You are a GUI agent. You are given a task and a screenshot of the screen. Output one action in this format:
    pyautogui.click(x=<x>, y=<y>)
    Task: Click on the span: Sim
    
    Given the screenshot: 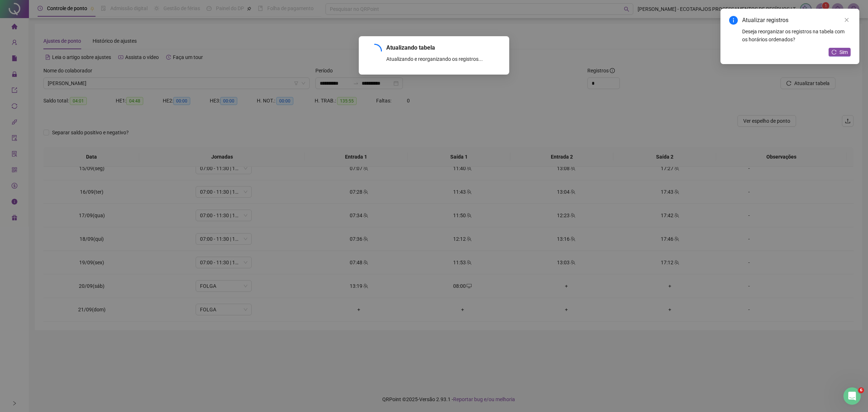 What is the action you would take?
    pyautogui.click(x=843, y=52)
    